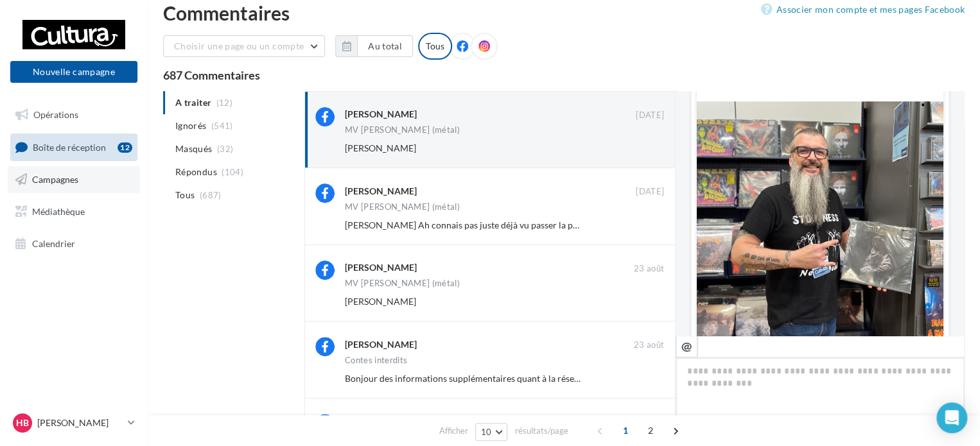  What do you see at coordinates (53, 243) in the screenshot?
I see `span: Calendrier` at bounding box center [53, 243].